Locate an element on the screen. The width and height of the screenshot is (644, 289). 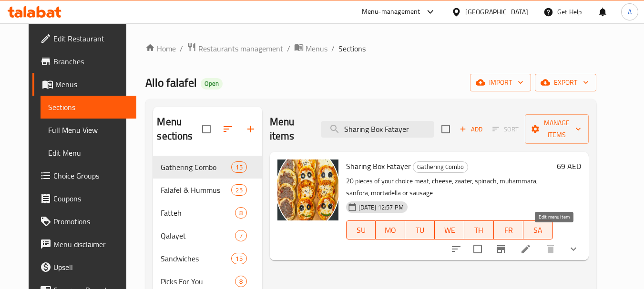
span: 25 is located at coordinates (239, 190).